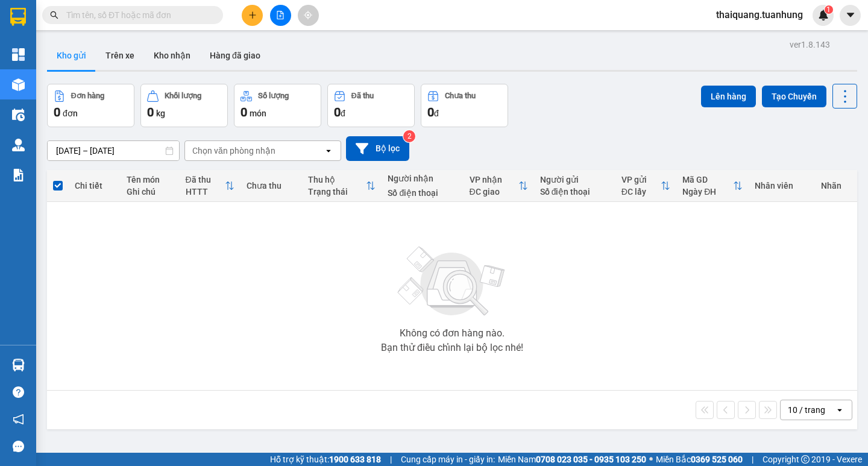 The height and width of the screenshot is (466, 868). Describe the element at coordinates (708, 192) in the screenshot. I see `div: Ngày ĐH` at that location.